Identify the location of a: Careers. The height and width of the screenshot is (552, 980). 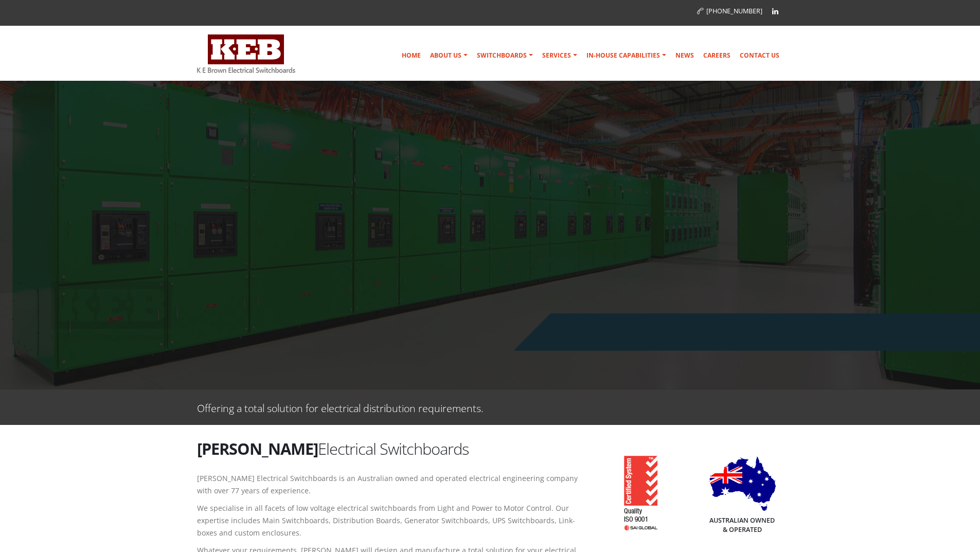
(716, 56).